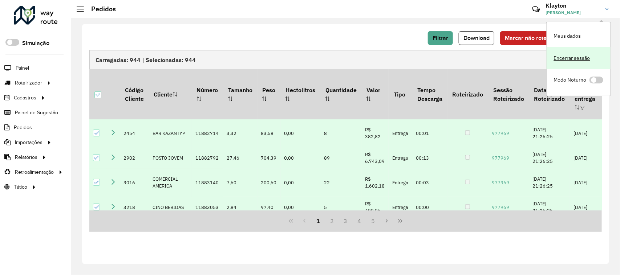 The image size is (620, 275). I want to click on th: Sessão Roteirizado, so click(508, 94).